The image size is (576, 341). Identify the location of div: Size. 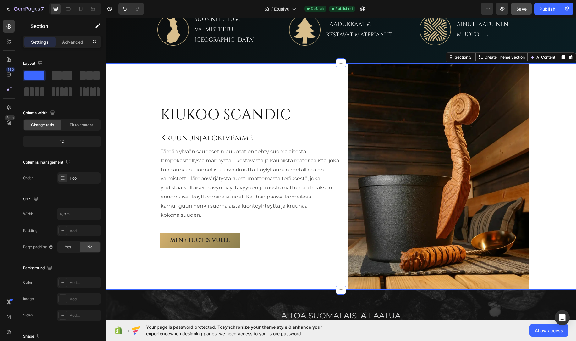
(31, 199).